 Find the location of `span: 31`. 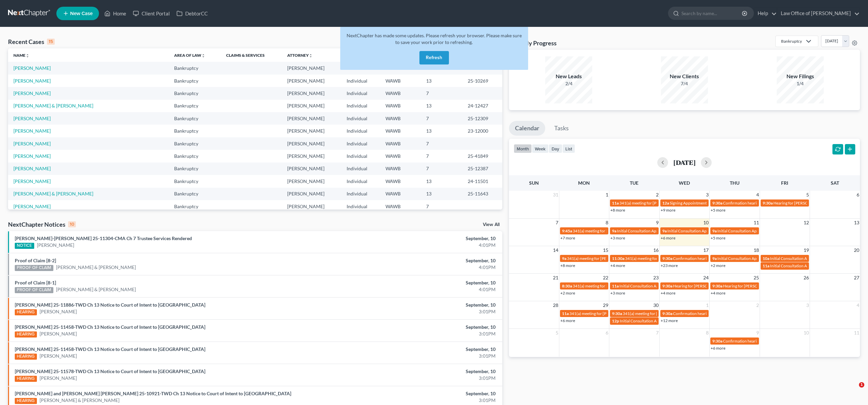

span: 31 is located at coordinates (556, 195).